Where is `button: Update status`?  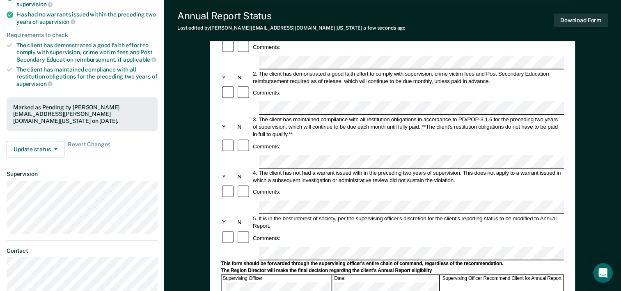
button: Update status is located at coordinates (35, 149).